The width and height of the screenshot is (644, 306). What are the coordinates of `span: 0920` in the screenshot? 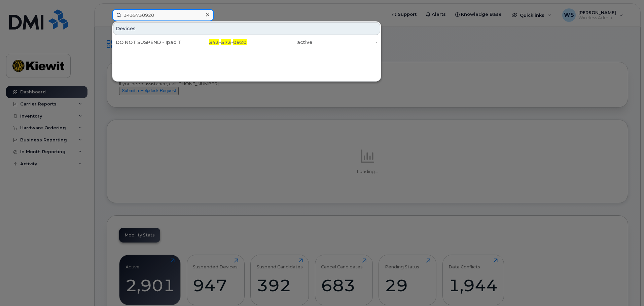 It's located at (239, 43).